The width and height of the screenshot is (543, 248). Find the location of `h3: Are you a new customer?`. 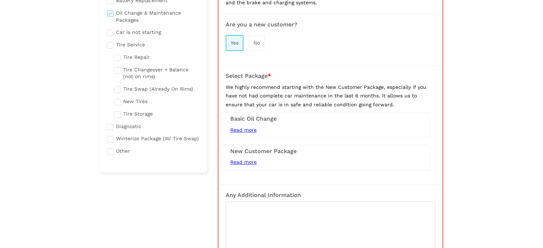

h3: Are you a new customer? is located at coordinates (261, 25).